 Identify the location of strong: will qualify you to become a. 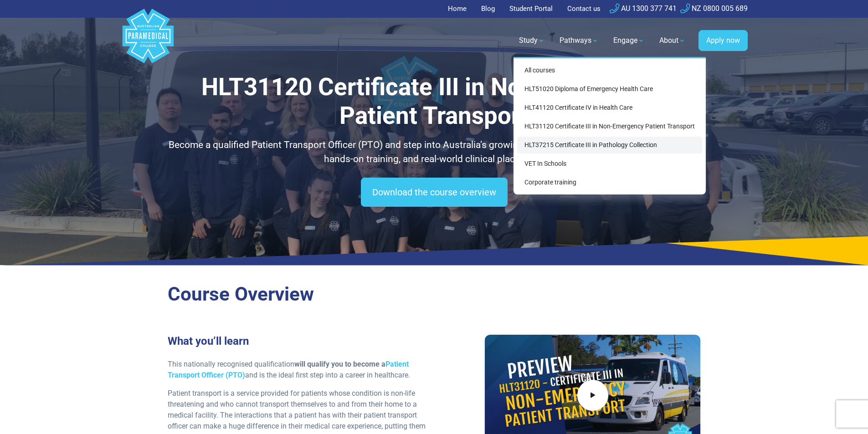
(288, 370).